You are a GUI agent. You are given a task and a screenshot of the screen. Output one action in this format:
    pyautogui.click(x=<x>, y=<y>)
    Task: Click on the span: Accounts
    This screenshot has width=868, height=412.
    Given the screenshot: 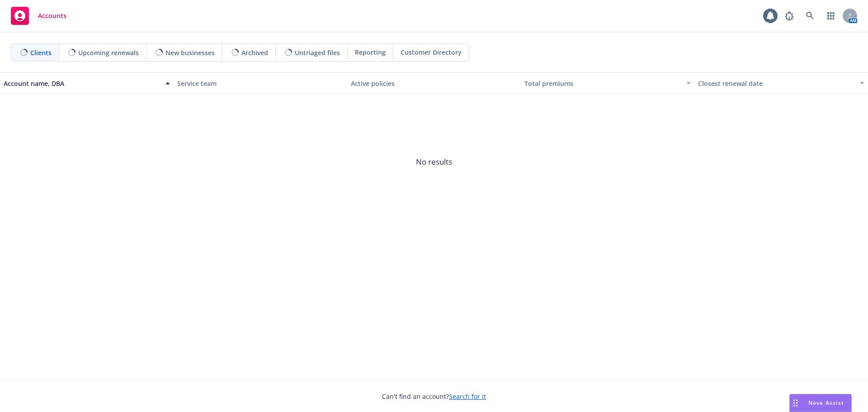 What is the action you would take?
    pyautogui.click(x=52, y=16)
    